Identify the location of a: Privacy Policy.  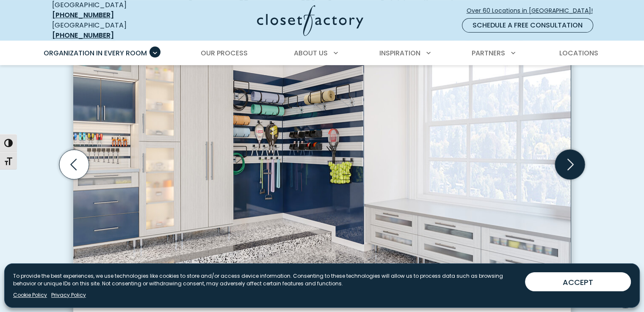
(69, 295).